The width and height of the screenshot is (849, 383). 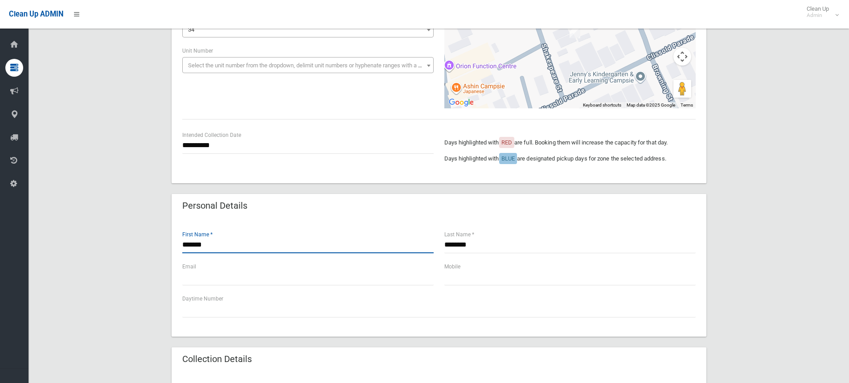 I want to click on a: Terms (opens in new tab), so click(x=687, y=105).